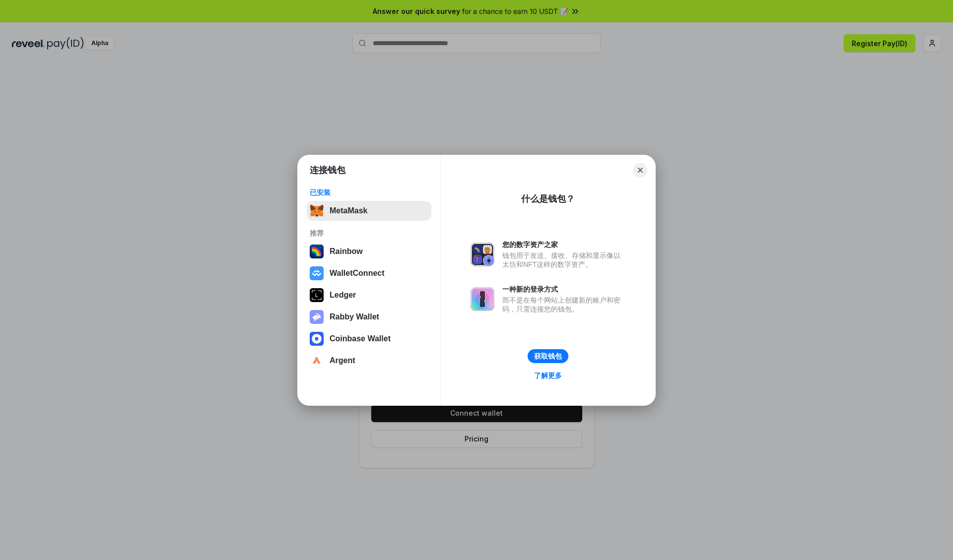 Image resolution: width=953 pixels, height=560 pixels. I want to click on div: 钱包用于发送、接收、存储和显示像以太坊和NFT这样的数字资产。, so click(563, 260).